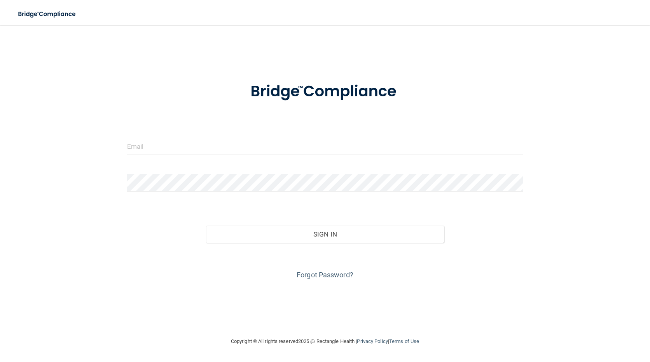 This screenshot has height=362, width=650. What do you see at coordinates (325, 275) in the screenshot?
I see `a: Forgot Password?` at bounding box center [325, 275].